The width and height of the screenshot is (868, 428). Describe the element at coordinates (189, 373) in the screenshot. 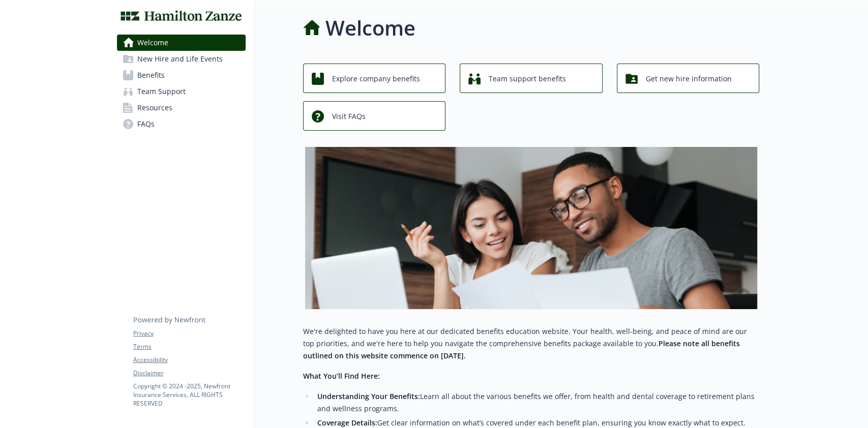

I see `a: Disclaimer` at that location.